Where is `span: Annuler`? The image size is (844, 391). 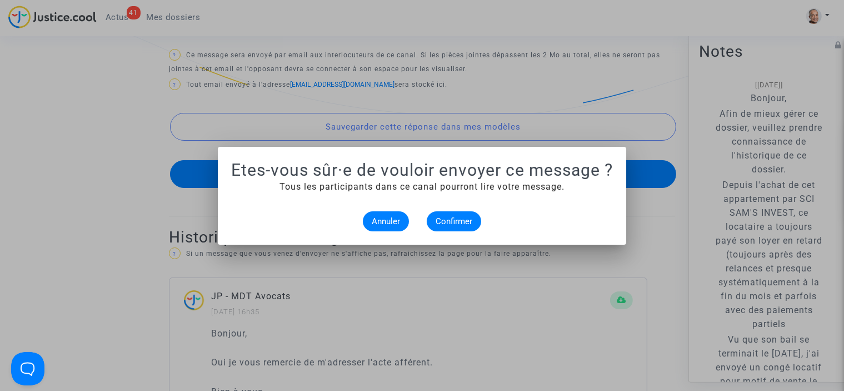
span: Annuler is located at coordinates (386, 221).